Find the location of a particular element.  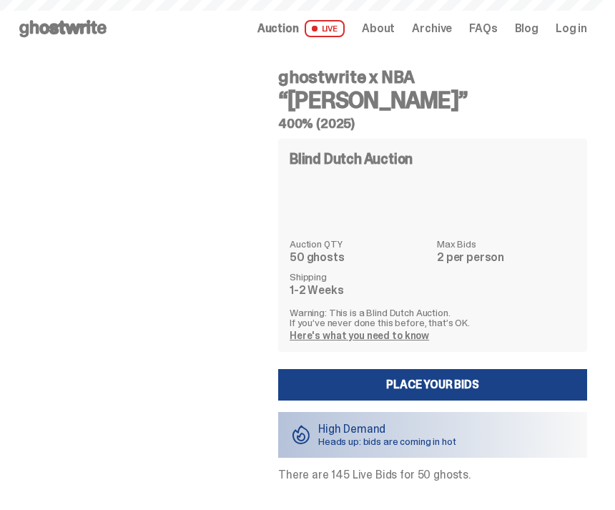

span: Auction is located at coordinates (278, 29).